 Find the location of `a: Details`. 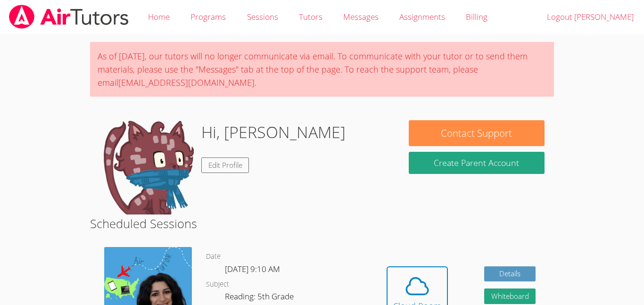

a: Details is located at coordinates (510, 274).